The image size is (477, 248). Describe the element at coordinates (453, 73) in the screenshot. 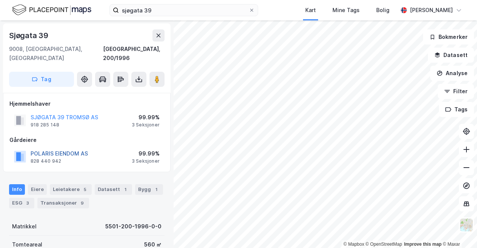

I see `button: Analyse` at that location.